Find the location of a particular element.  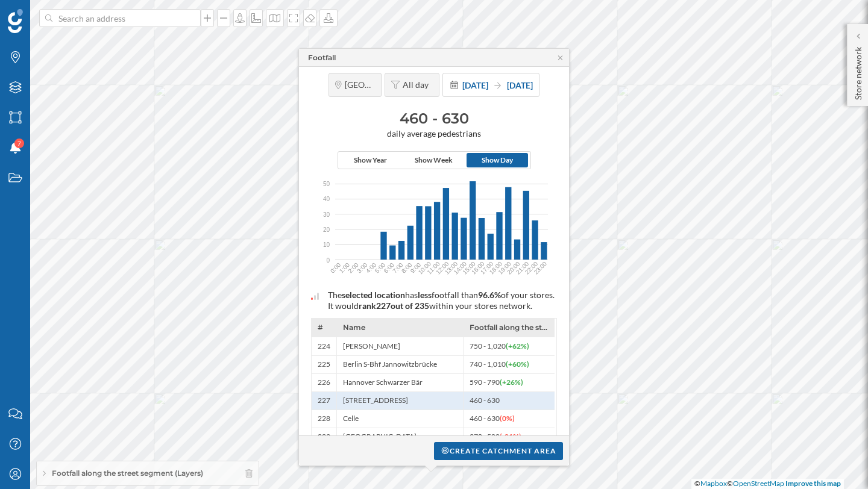

span: (+26%) is located at coordinates (511, 382).